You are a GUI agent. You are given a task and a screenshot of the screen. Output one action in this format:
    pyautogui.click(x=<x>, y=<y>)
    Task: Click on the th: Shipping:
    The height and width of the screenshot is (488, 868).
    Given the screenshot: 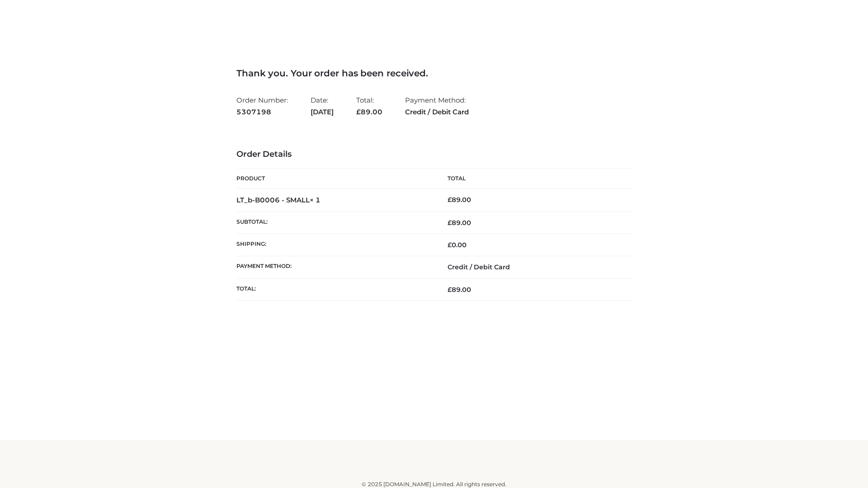 What is the action you would take?
    pyautogui.click(x=335, y=245)
    